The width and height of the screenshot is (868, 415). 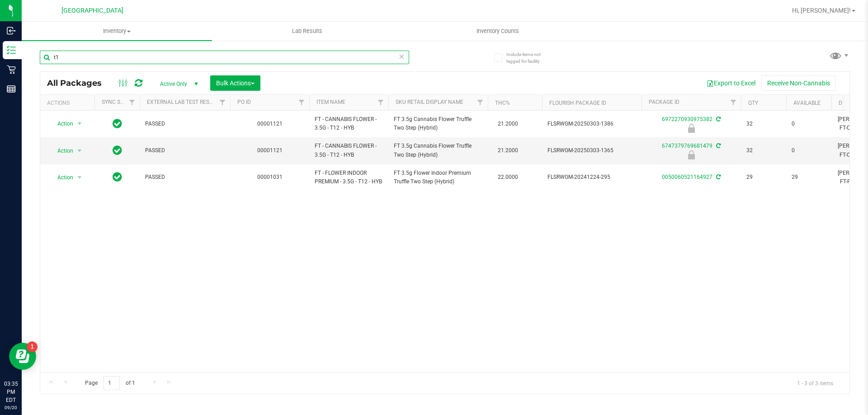 What do you see at coordinates (592, 151) in the screenshot?
I see `span: FLSRWGM-20250303-1365` at bounding box center [592, 151].